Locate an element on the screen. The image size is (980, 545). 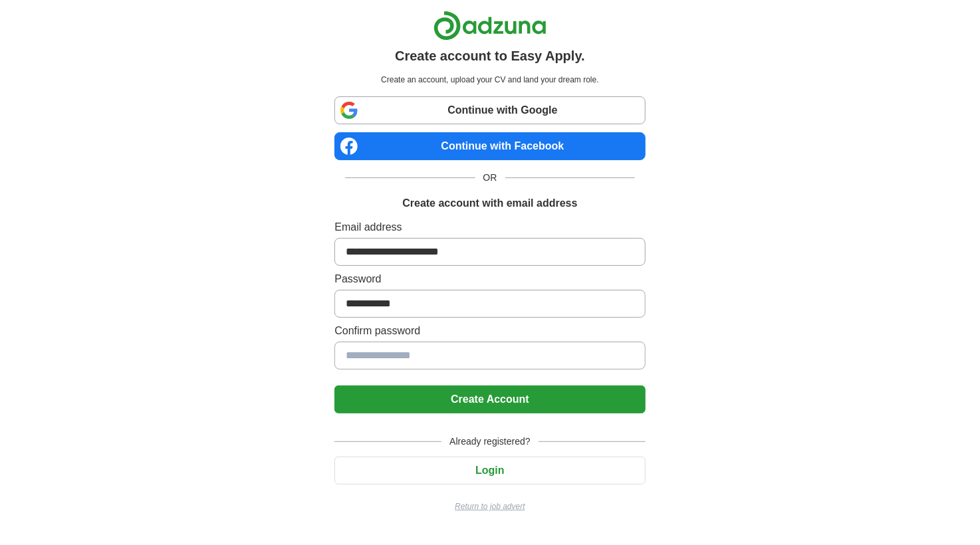
a: Return to job advert is located at coordinates (490, 507).